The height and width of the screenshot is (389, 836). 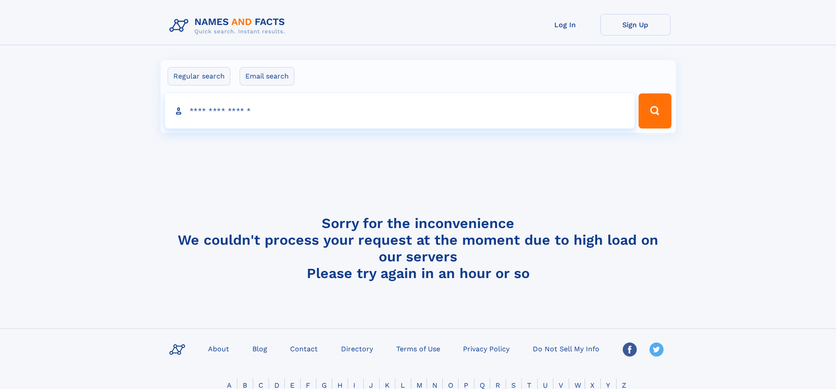 What do you see at coordinates (486, 348) in the screenshot?
I see `a: Privacy Policy` at bounding box center [486, 348].